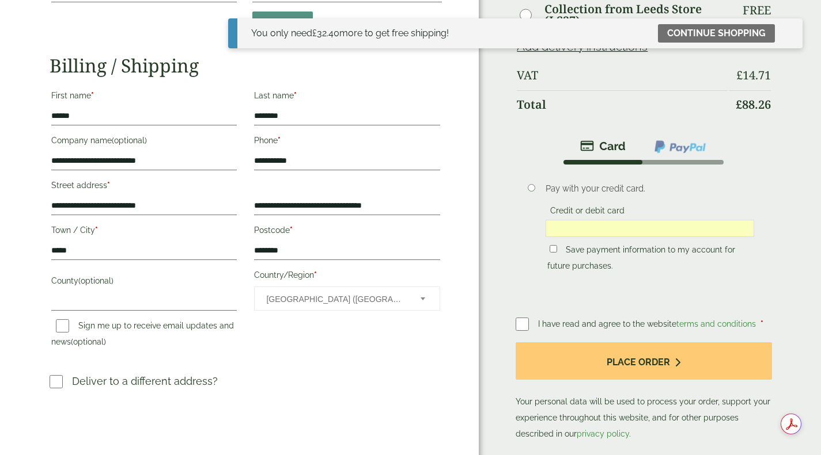 The image size is (821, 455). Describe the element at coordinates (347, 277) in the screenshot. I see `label: Country/Region` at that location.